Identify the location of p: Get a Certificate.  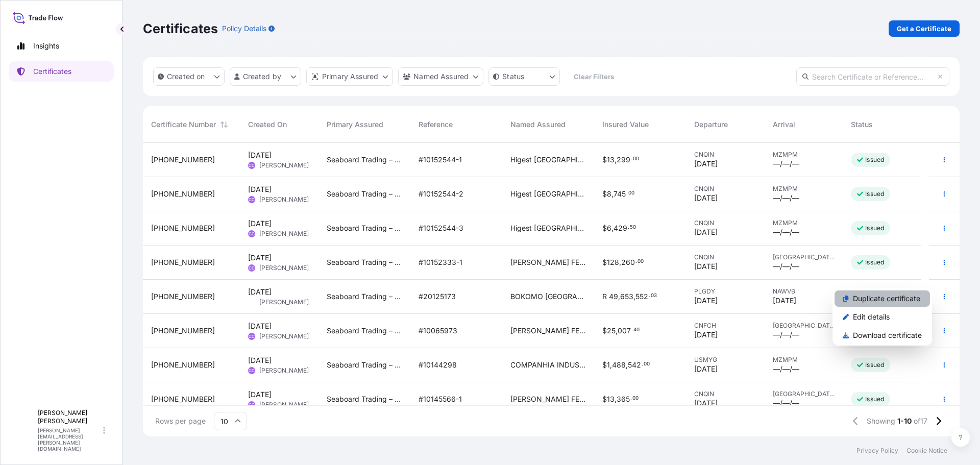
(924, 29).